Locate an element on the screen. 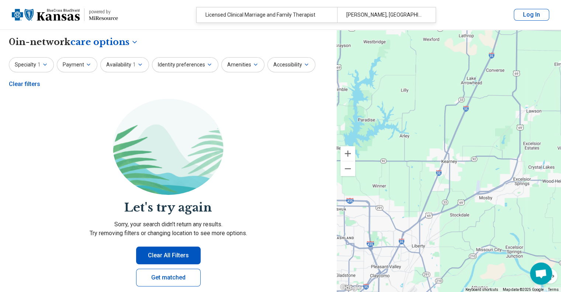 This screenshot has width=561, height=292. div: Clear filters is located at coordinates (24, 84).